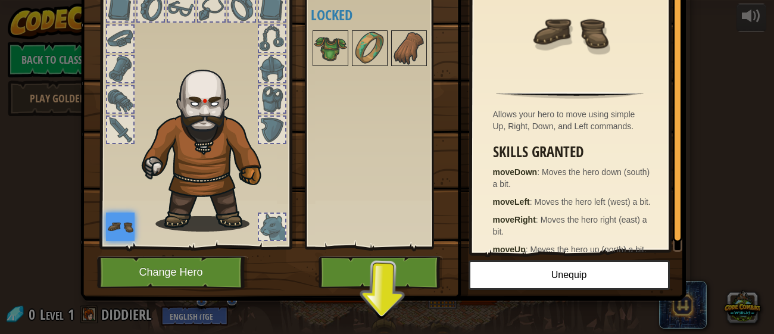 This screenshot has width=774, height=334. I want to click on button: Play, so click(381, 272).